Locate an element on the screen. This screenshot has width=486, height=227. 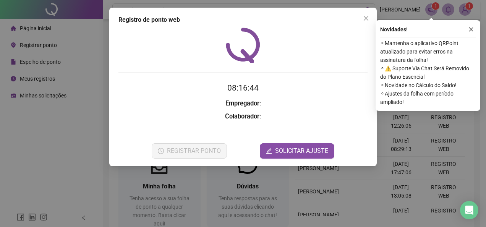
span: ⚬ Ajustes da folha com período ampliado! is located at coordinates (428, 98).